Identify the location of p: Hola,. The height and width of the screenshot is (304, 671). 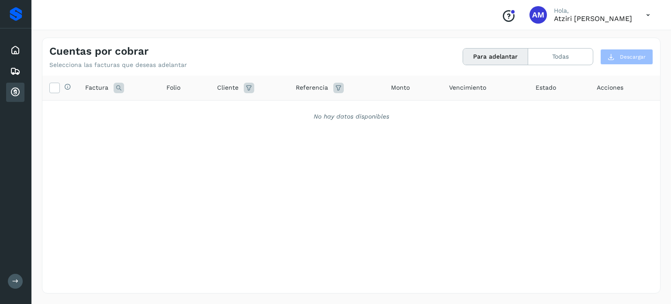
(593, 10).